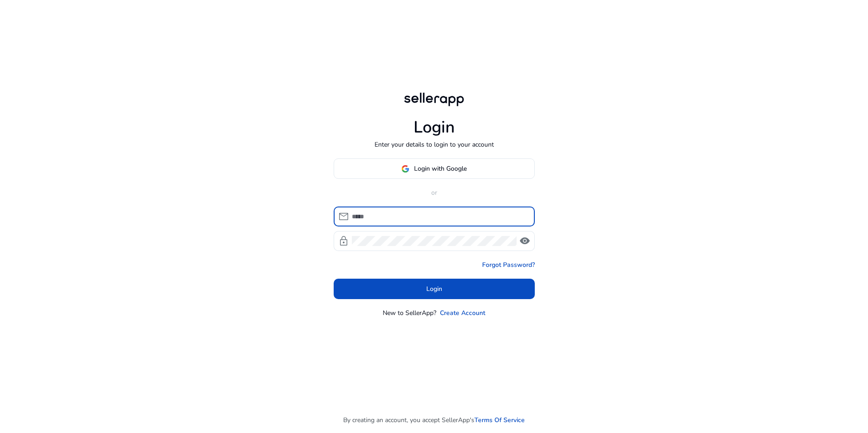 The image size is (868, 433). What do you see at coordinates (508, 265) in the screenshot?
I see `a: Forgot Password?` at bounding box center [508, 265].